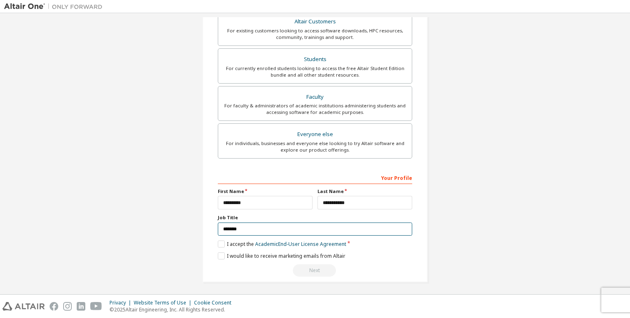 This screenshot has width=630, height=318. What do you see at coordinates (315, 34) in the screenshot?
I see `div: For existing customers looking to access software downloads, HPC resources, community, trainings ...` at bounding box center [315, 34].